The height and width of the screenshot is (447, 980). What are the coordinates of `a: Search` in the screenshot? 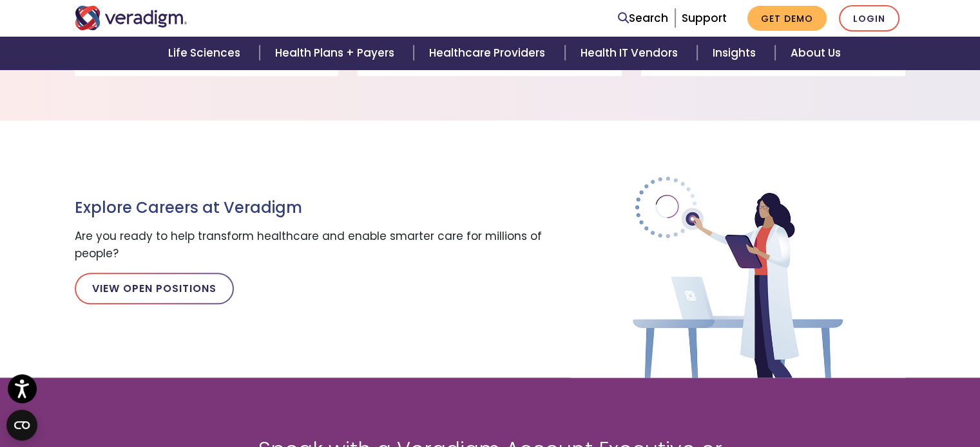 It's located at (642, 18).